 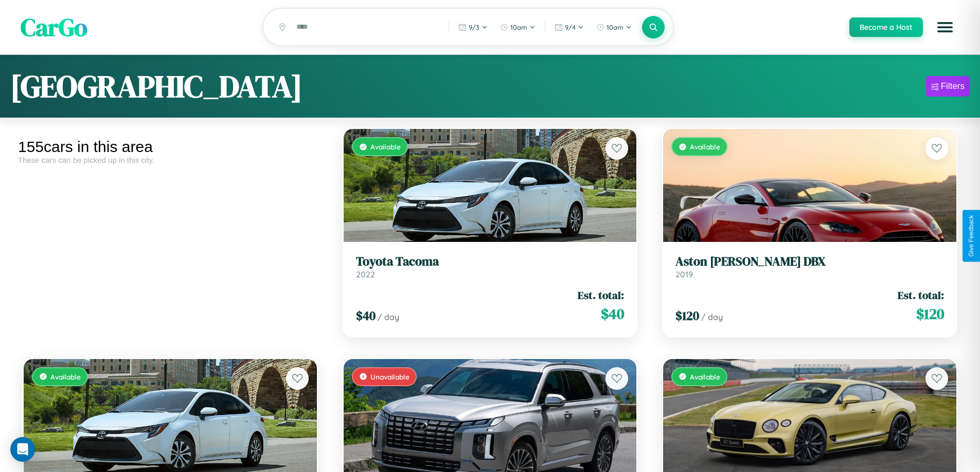 What do you see at coordinates (953, 86) in the screenshot?
I see `div: Filters` at bounding box center [953, 86].